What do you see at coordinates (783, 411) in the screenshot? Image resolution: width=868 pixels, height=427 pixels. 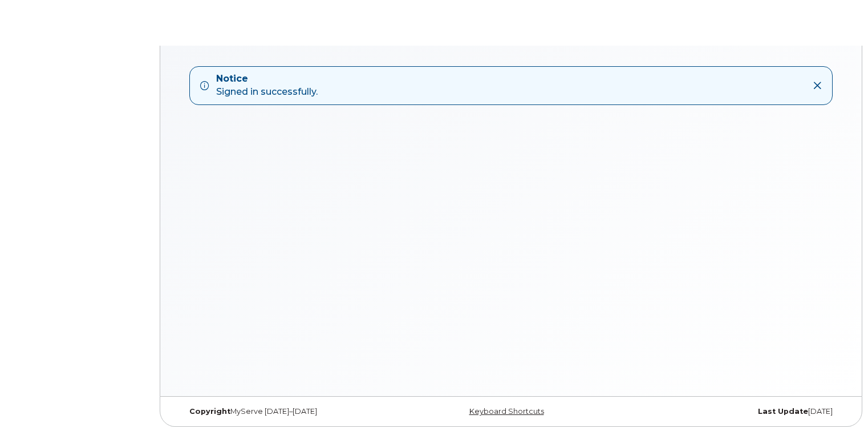 I see `strong: Last Update` at bounding box center [783, 411].